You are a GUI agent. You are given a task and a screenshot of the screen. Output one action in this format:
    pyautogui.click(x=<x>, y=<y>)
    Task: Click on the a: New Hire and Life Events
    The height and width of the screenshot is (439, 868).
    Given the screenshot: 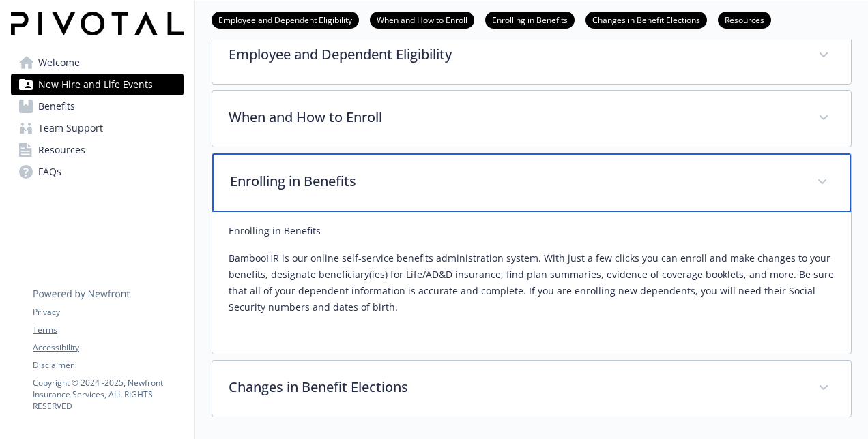 What is the action you would take?
    pyautogui.click(x=97, y=85)
    